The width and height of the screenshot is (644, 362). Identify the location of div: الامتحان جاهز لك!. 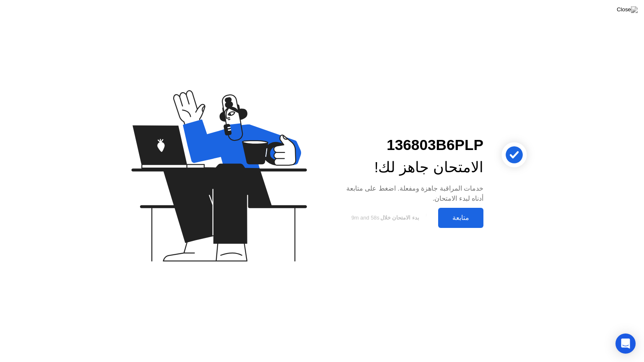
(409, 167).